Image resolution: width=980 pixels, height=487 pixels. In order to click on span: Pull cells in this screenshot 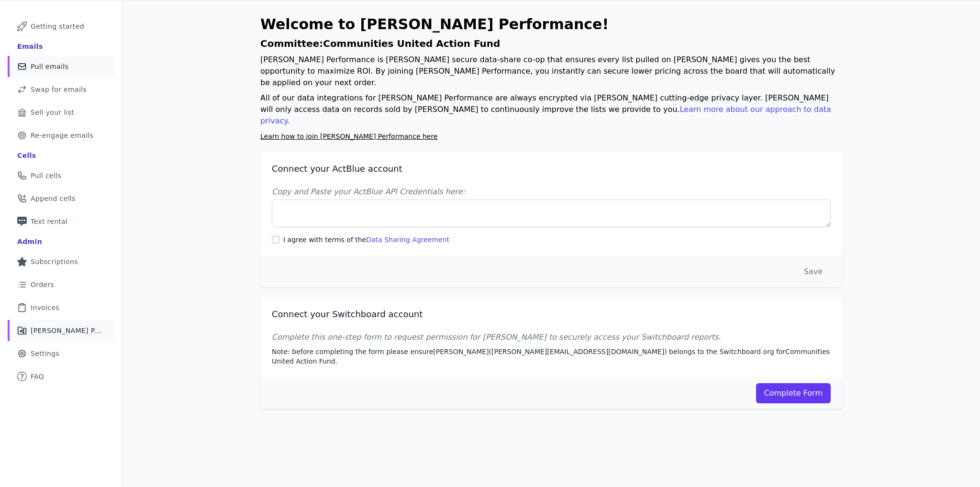, I will do `click(46, 176)`.